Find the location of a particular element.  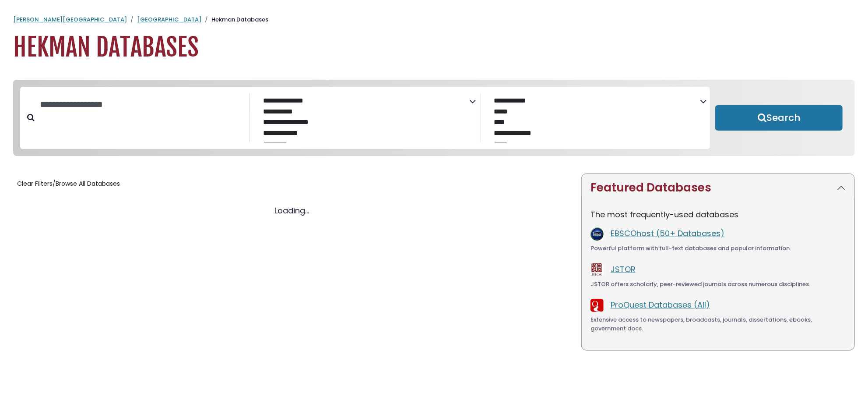

nav: breadcrumb is located at coordinates (434, 20).